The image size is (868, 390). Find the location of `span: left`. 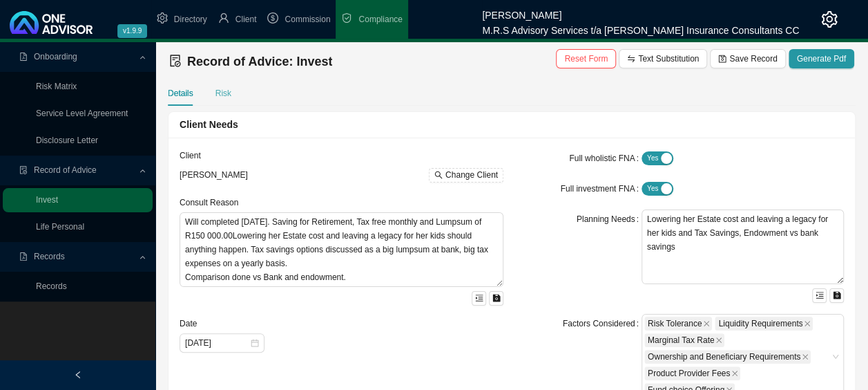

span: left is located at coordinates (78, 375).